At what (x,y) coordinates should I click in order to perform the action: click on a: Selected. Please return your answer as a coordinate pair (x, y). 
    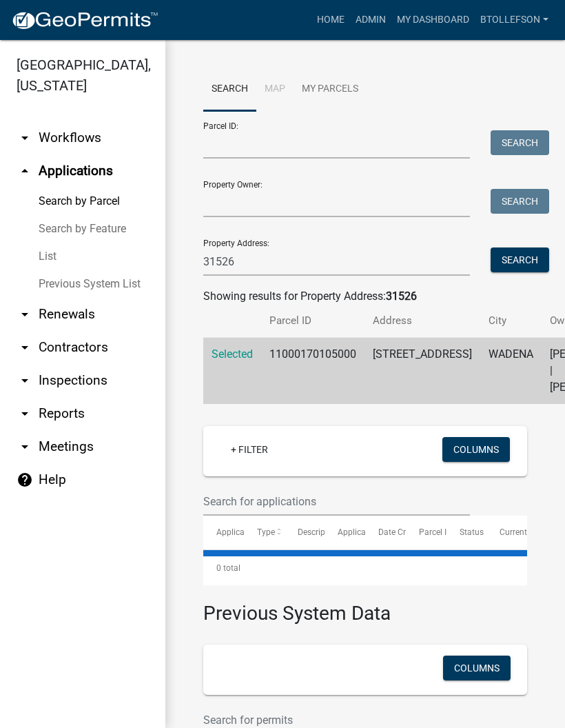
    Looking at the image, I should click on (232, 353).